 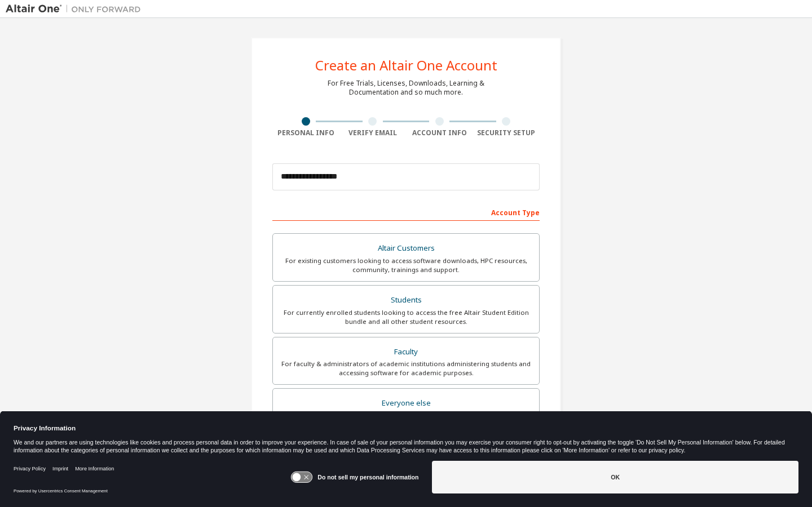 I want to click on img: Altair One, so click(x=76, y=9).